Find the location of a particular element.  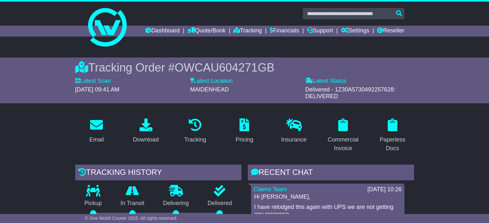

label: Latest Scan is located at coordinates (93, 81).